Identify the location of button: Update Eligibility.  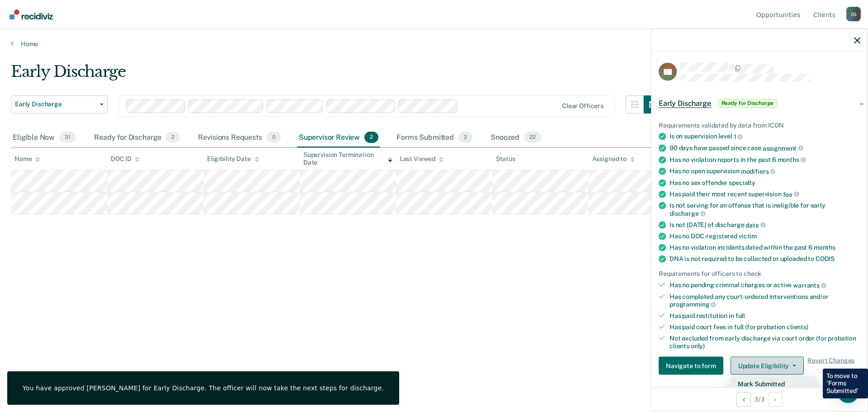
(767, 366).